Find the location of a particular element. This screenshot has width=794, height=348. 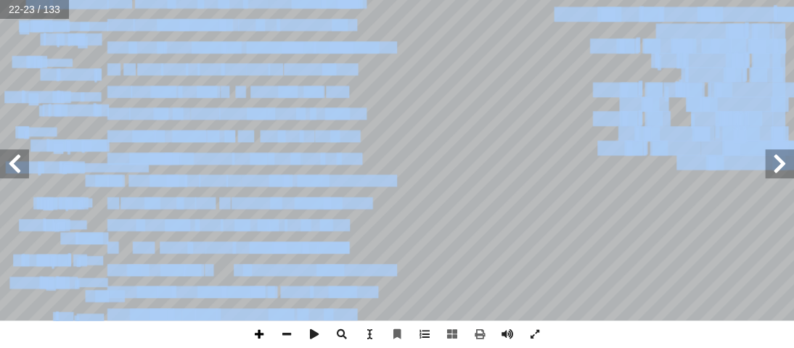

span: التشغيل التلقائي is located at coordinates (314, 335).